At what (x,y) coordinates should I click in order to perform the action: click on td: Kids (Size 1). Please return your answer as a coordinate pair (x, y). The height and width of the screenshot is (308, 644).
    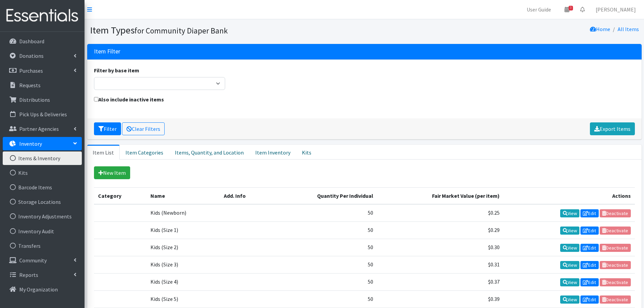
    Looking at the image, I should click on (183, 230).